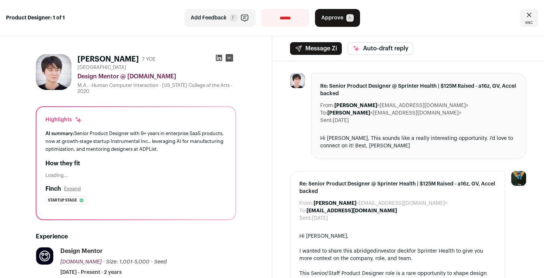 The image size is (544, 278). What do you see at coordinates (136, 163) in the screenshot?
I see `h2: How they fit` at bounding box center [136, 163].